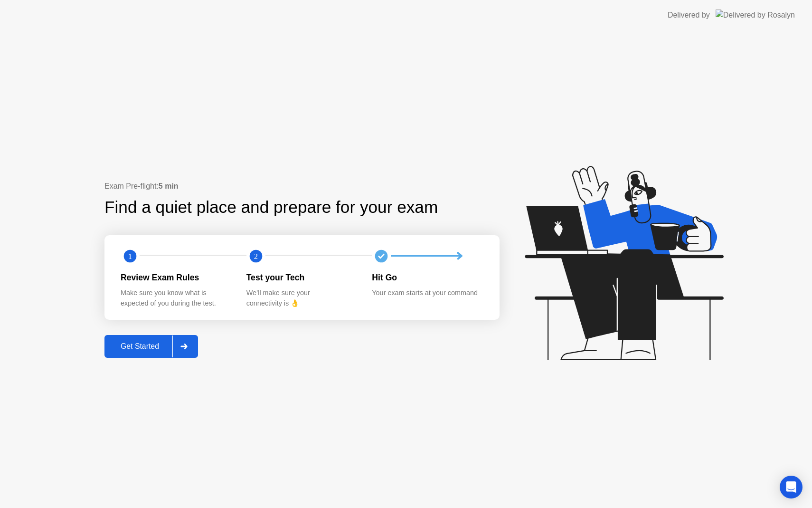 The width and height of the screenshot is (812, 508). I want to click on text: 2, so click(256, 256).